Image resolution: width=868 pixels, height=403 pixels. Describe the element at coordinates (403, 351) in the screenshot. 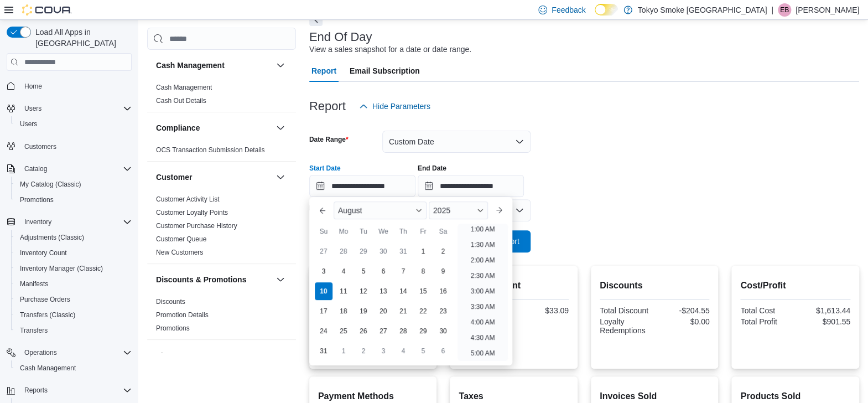

I see `div: day-4` at that location.